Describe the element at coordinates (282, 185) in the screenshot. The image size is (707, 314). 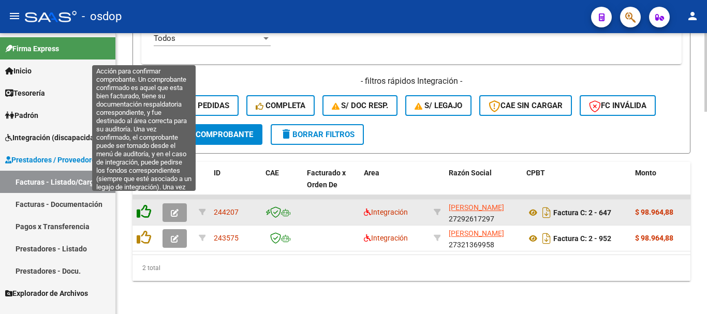
I see `datatable-header-cell: CAE` at that location.